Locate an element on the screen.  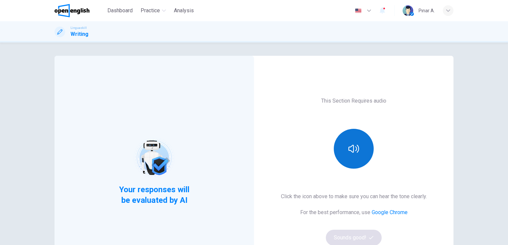
span: Practice is located at coordinates (150, 11).